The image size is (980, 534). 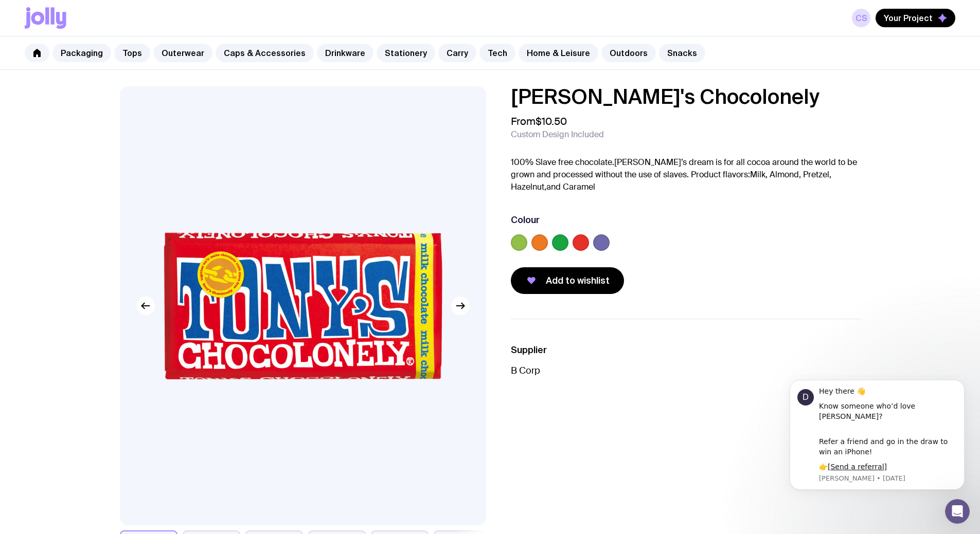 I want to click on span: Custom Design Included, so click(x=557, y=135).